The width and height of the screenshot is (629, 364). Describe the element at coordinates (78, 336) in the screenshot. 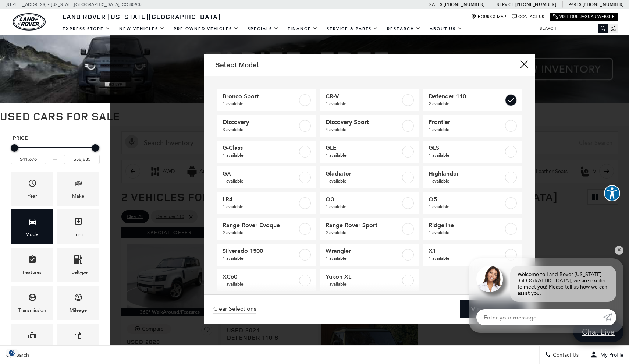

I see `span: Color` at that location.